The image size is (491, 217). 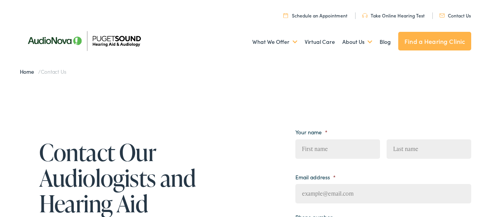 What do you see at coordinates (29, 71) in the screenshot?
I see `a: Home` at bounding box center [29, 71].